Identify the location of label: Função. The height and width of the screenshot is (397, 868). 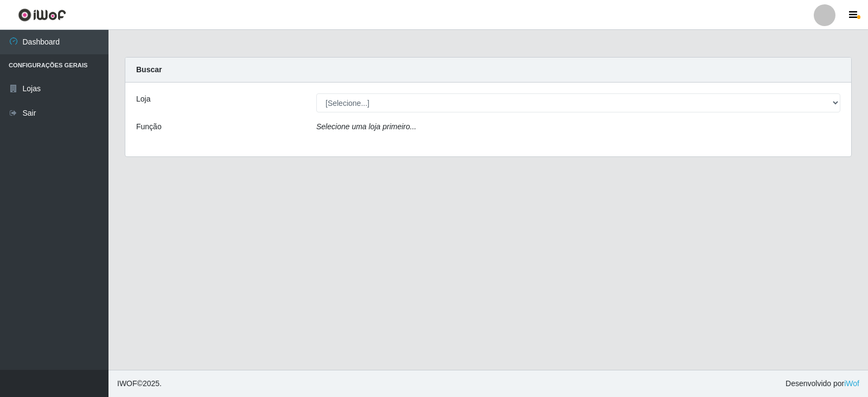
(149, 126).